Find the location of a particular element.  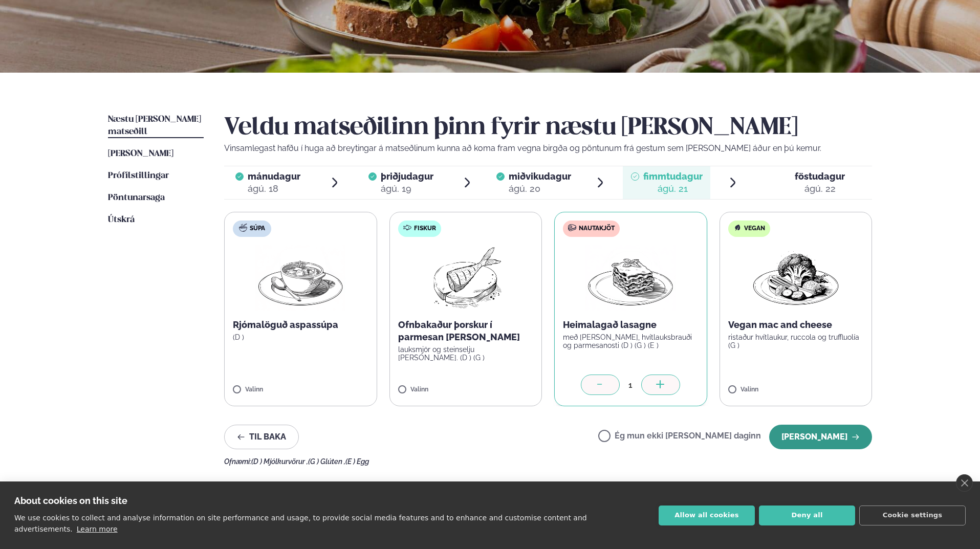

img: beef.svg is located at coordinates (572, 227).